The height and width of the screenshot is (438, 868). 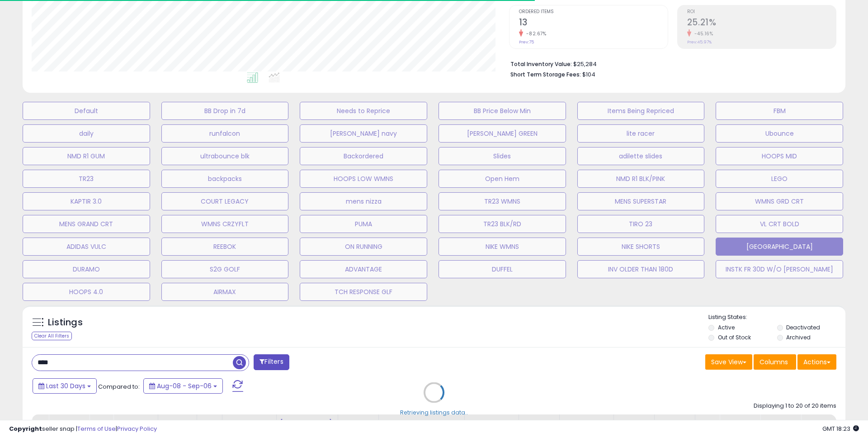 What do you see at coordinates (364, 291) in the screenshot?
I see `button: TCH RESPONSE GLF` at bounding box center [364, 291].